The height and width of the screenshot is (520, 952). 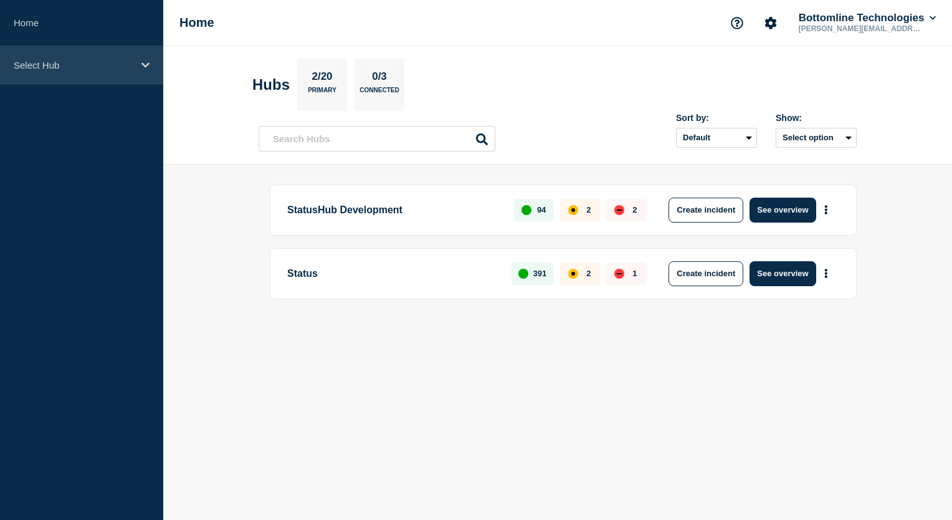 I want to click on h1: Home, so click(x=197, y=22).